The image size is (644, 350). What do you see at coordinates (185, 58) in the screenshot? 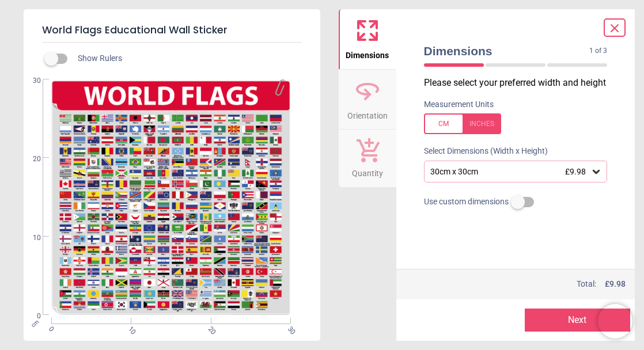
I see `div: Show Rulers` at bounding box center [185, 58].